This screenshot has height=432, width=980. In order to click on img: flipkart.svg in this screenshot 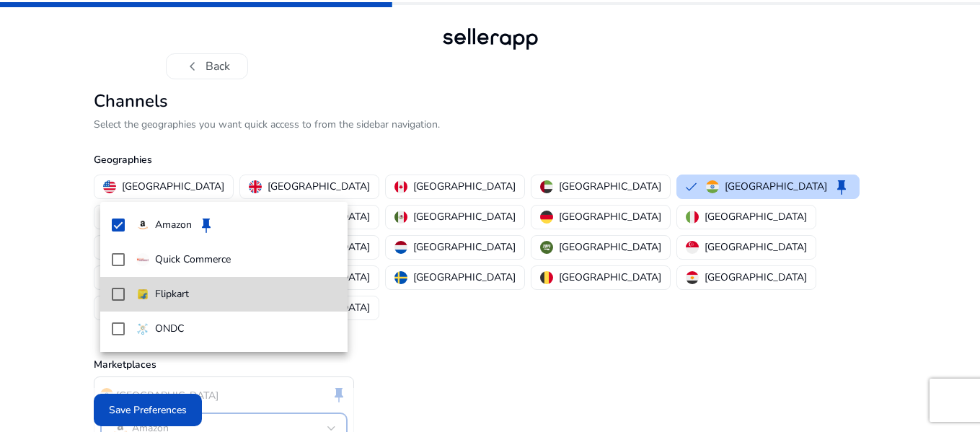, I will do `click(143, 294)`.